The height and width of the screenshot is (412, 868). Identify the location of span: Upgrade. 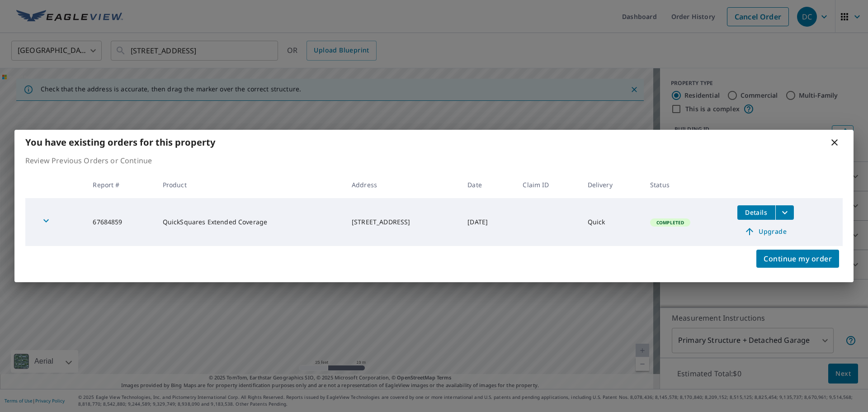
(766, 232).